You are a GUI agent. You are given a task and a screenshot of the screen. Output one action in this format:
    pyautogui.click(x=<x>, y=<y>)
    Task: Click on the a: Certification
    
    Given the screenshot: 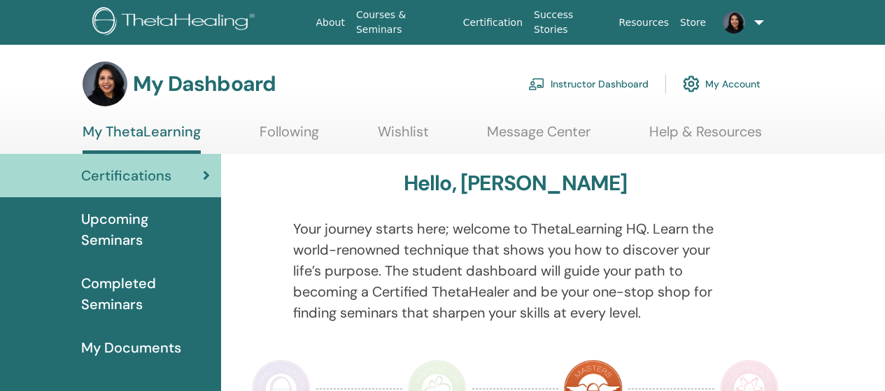 What is the action you would take?
    pyautogui.click(x=493, y=22)
    